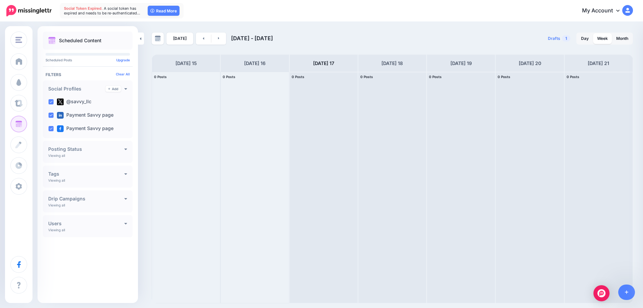 The height and width of the screenshot is (308, 643). Describe the element at coordinates (585, 39) in the screenshot. I see `a: Day` at that location.